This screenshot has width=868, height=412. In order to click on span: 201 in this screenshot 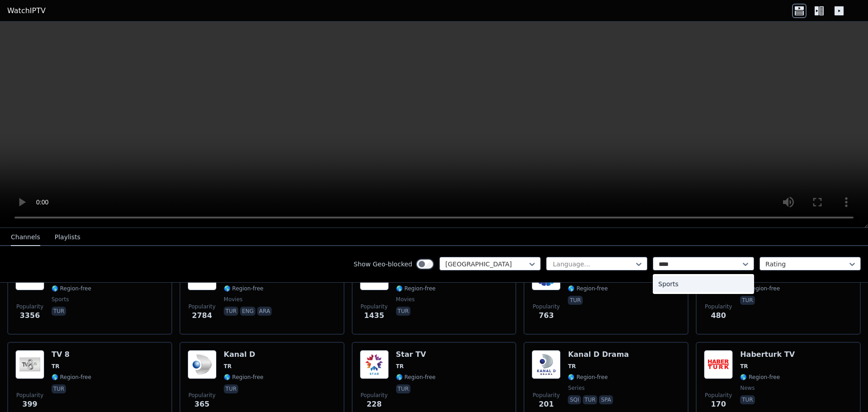, I will do `click(546, 405)`.